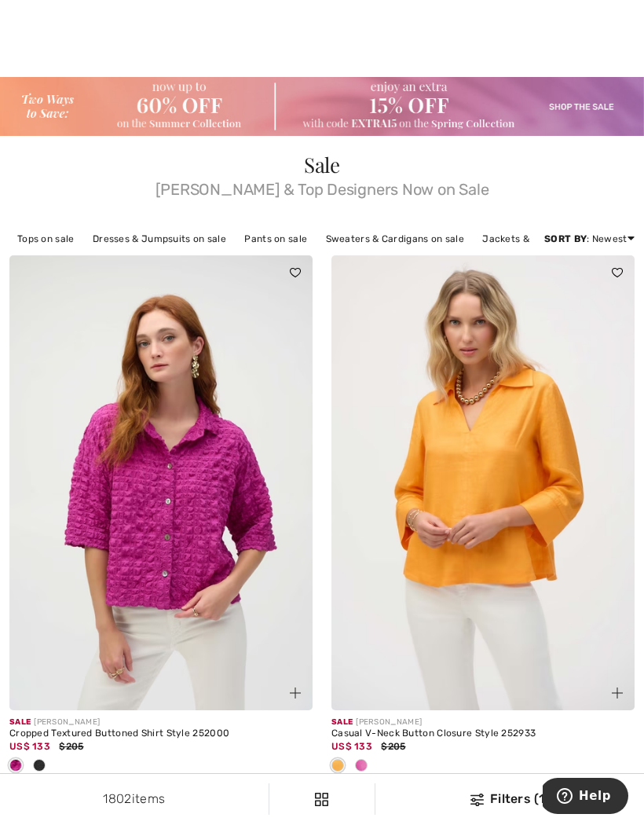  I want to click on a: Sweaters & Cardigans on sale, so click(395, 239).